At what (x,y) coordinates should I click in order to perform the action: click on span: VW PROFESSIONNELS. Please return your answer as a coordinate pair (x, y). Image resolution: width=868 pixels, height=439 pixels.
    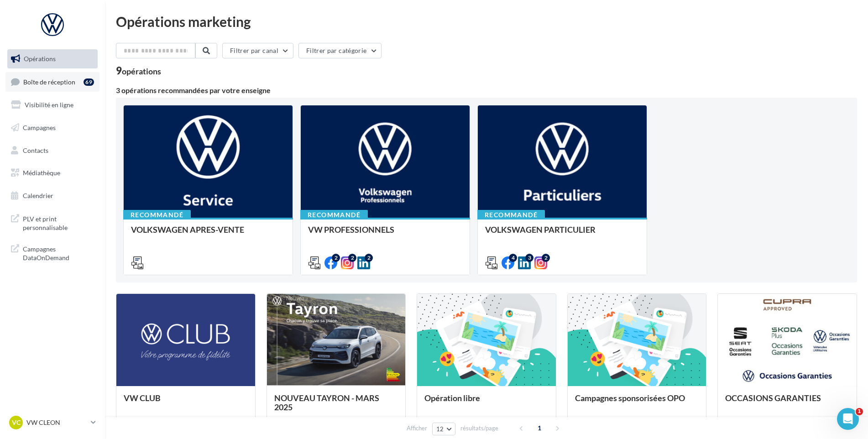
    Looking at the image, I should click on (351, 230).